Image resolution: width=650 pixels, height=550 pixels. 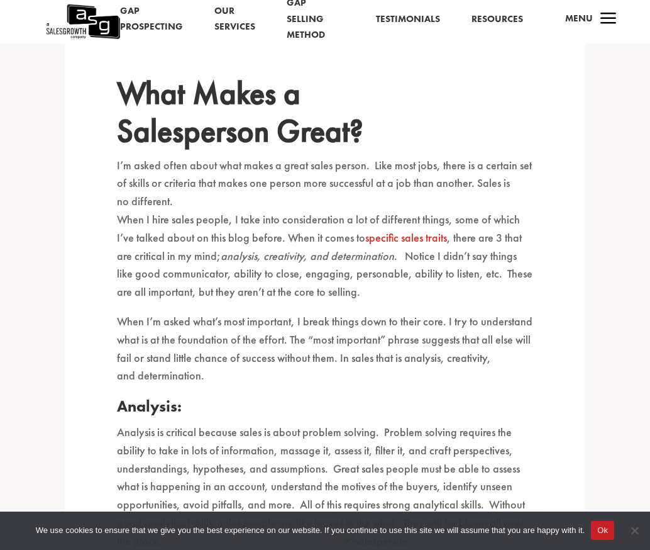 What do you see at coordinates (83, 21) in the screenshot?
I see `img: ASG Co. Logo` at bounding box center [83, 21].